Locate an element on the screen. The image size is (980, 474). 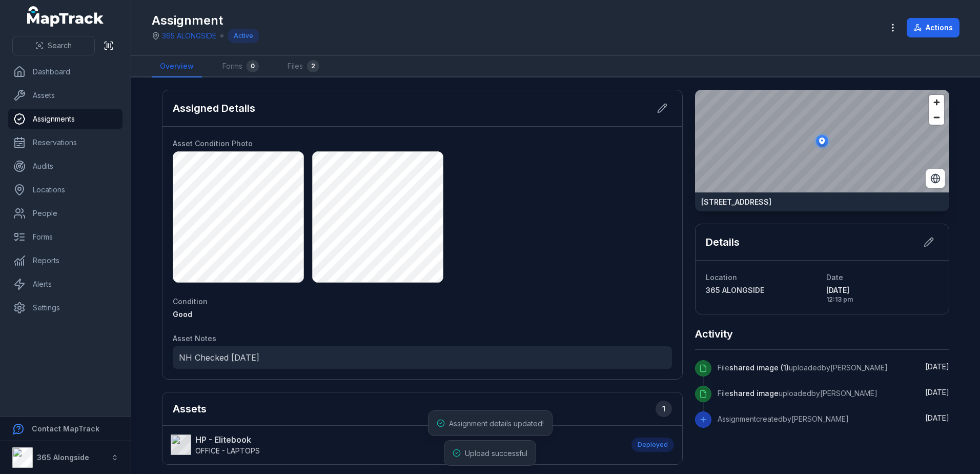
a: Locations is located at coordinates (65, 190).